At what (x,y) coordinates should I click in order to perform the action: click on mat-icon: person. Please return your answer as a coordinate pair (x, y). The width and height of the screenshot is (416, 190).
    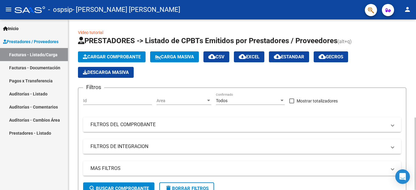
    Looking at the image, I should click on (407, 9).